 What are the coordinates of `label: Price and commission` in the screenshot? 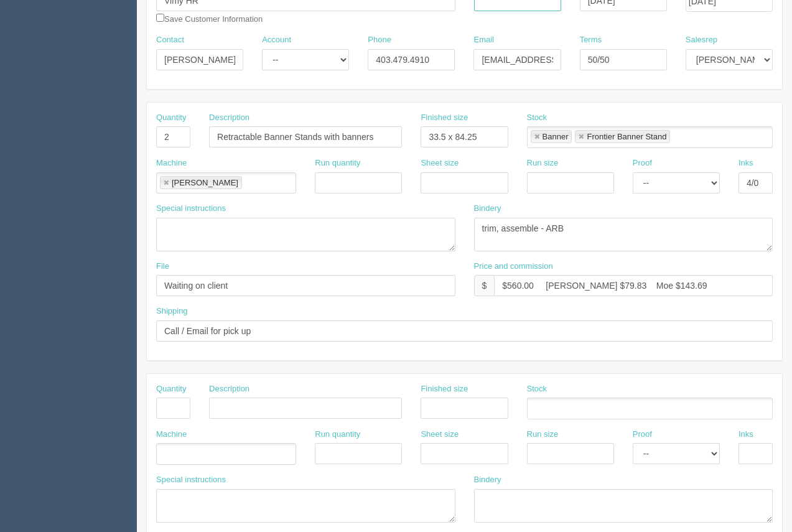 It's located at (514, 266).